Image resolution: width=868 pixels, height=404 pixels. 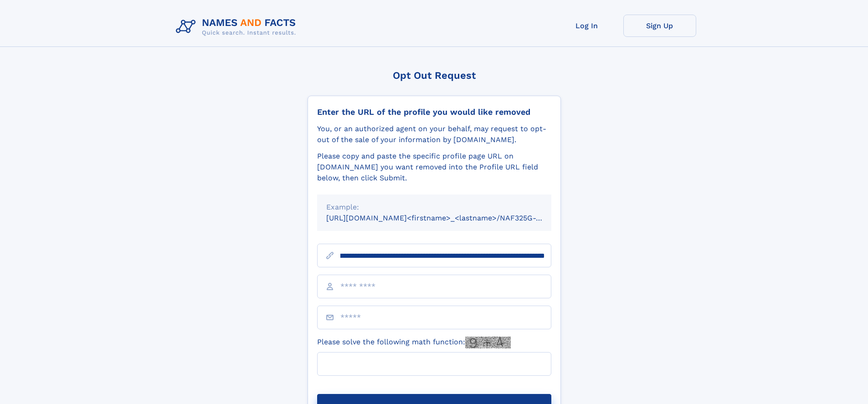 I want to click on label: Please solve the following math function:, so click(x=413, y=343).